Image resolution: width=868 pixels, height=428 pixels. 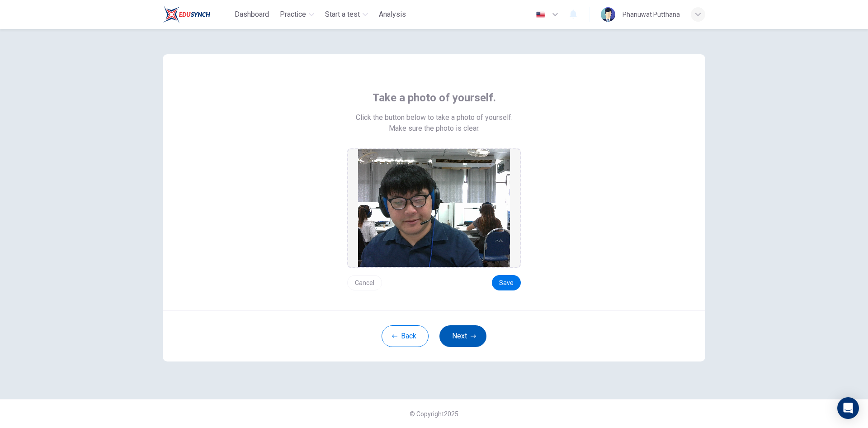 I want to click on span: Dashboard, so click(x=252, y=14).